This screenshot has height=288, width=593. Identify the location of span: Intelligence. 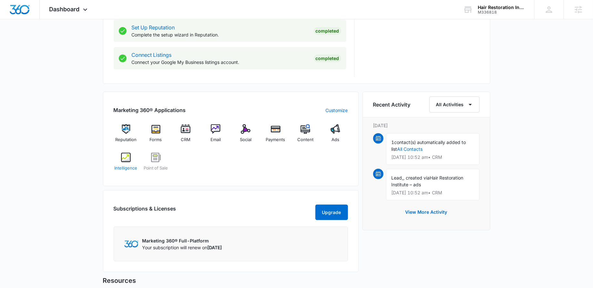
(126, 168).